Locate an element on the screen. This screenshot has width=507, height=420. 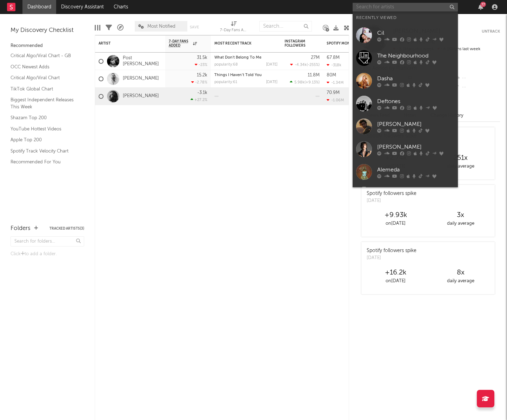
span: 5.98k is located at coordinates (299, 83).